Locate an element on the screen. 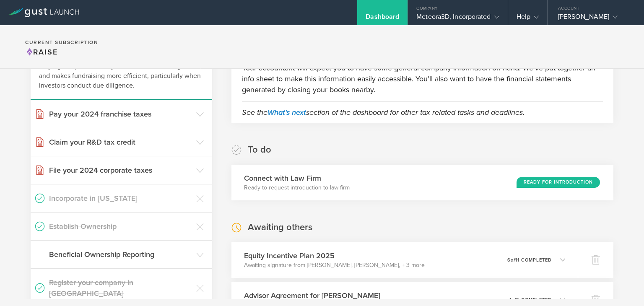 The width and height of the screenshot is (644, 306). div: Staying compliant saves you from hassle and legal fees, and makes fundraising more efficient, par... is located at coordinates (121, 76).